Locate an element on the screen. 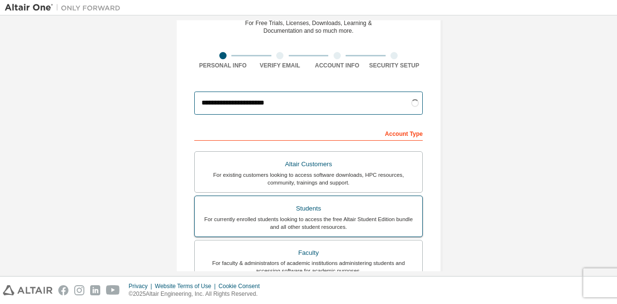 Image resolution: width=617 pixels, height=304 pixels. img: youtube.svg is located at coordinates (113, 290).